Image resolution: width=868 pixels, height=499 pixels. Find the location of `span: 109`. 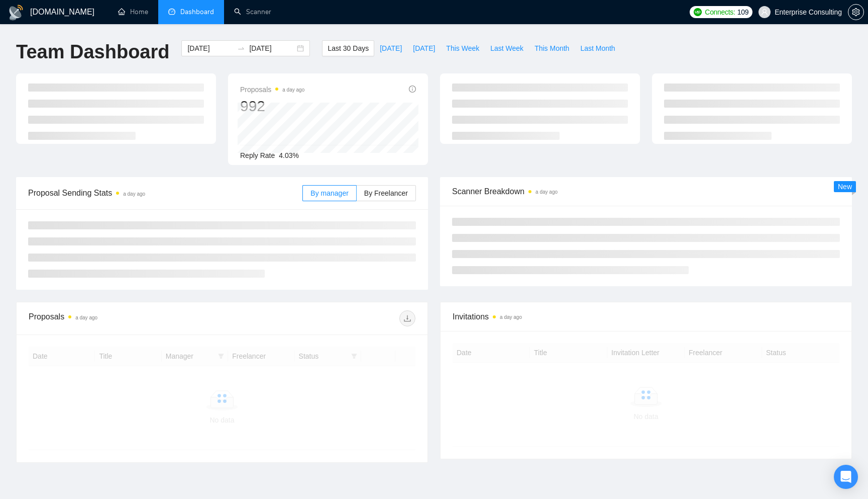

span: 109 is located at coordinates (743, 12).